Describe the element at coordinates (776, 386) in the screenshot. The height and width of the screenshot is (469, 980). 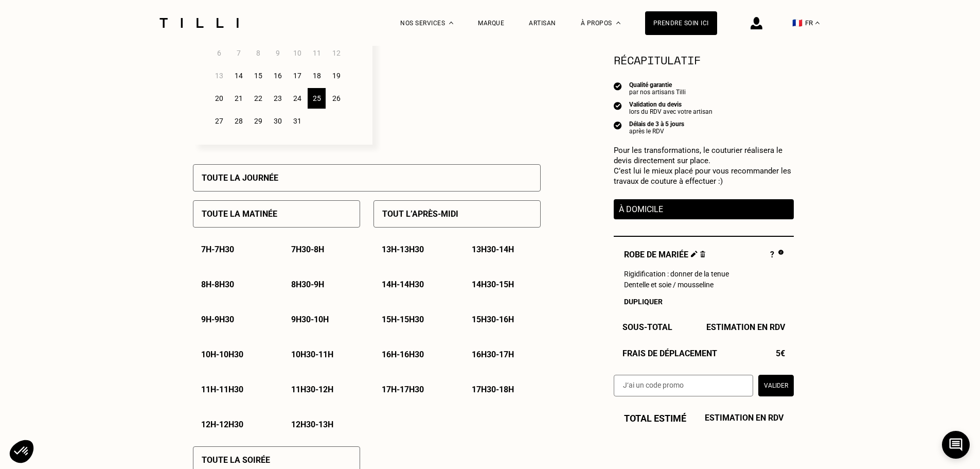
I see `button: Valider` at that location.